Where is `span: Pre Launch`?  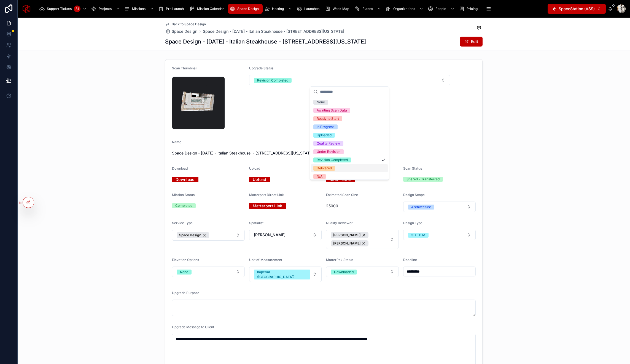 span: Pre Launch is located at coordinates (174, 9).